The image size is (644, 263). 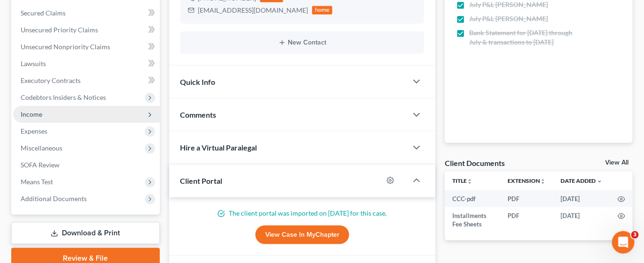 I want to click on span: Lawsuits, so click(x=33, y=64).